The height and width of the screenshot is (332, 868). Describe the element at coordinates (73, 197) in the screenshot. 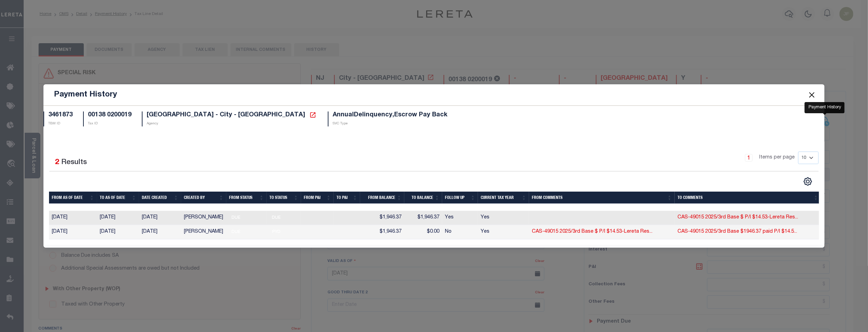

I see `th: From As of Date: activate to sort column ascending` at that location.